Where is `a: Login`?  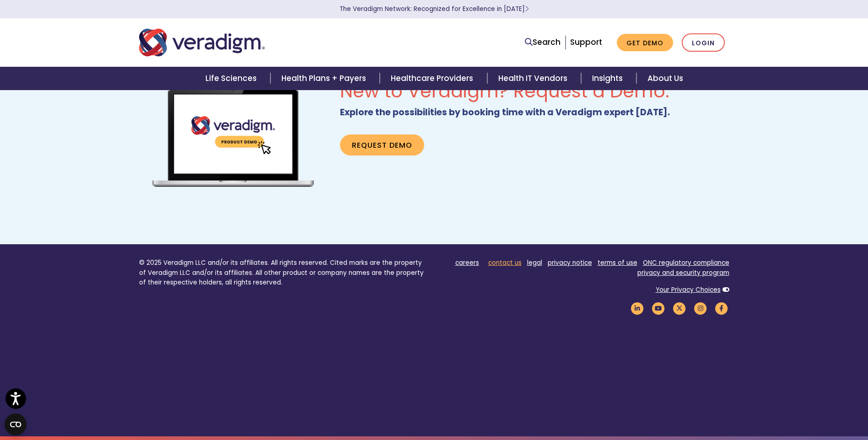
a: Login is located at coordinates (703, 43).